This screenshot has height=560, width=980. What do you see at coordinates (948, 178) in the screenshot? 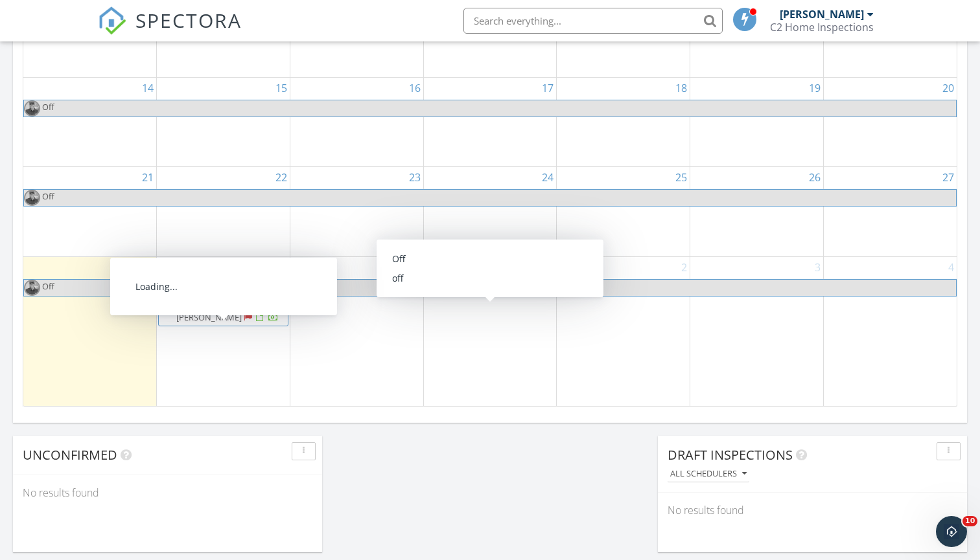
I see `a: Go to September 27, 2025` at bounding box center [948, 178].